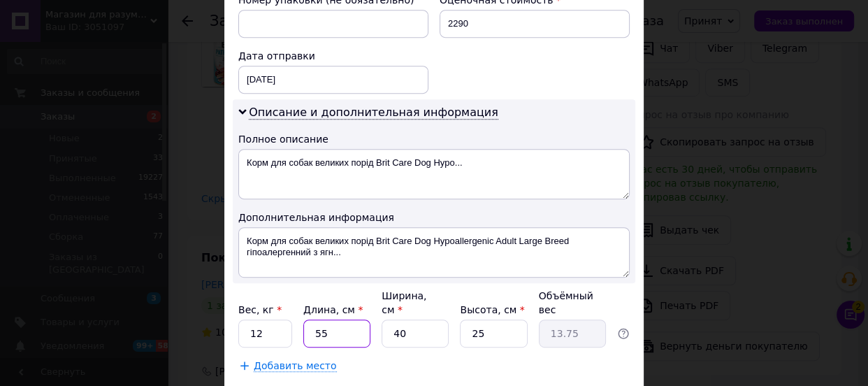 This screenshot has width=868, height=386. I want to click on div: Дополнительная информация, so click(434, 217).